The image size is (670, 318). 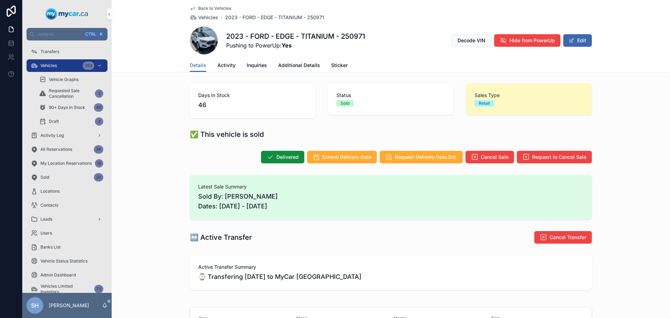 I want to click on a: Admin Dashboard, so click(x=67, y=275).